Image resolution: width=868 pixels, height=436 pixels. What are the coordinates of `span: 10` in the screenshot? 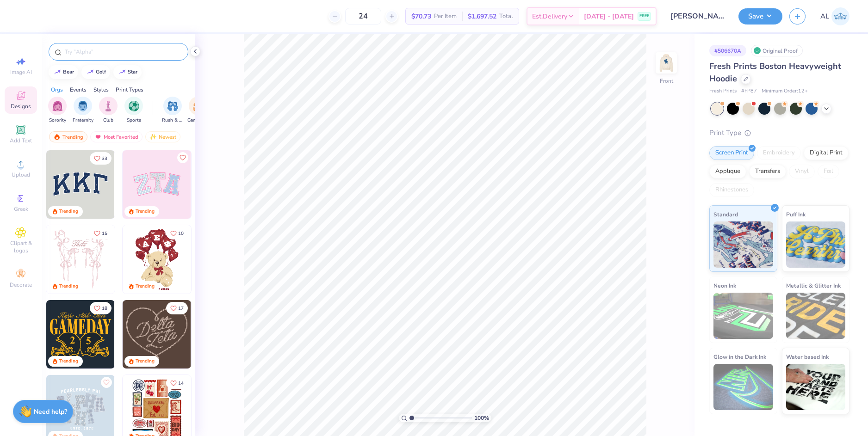 It's located at (181, 233).